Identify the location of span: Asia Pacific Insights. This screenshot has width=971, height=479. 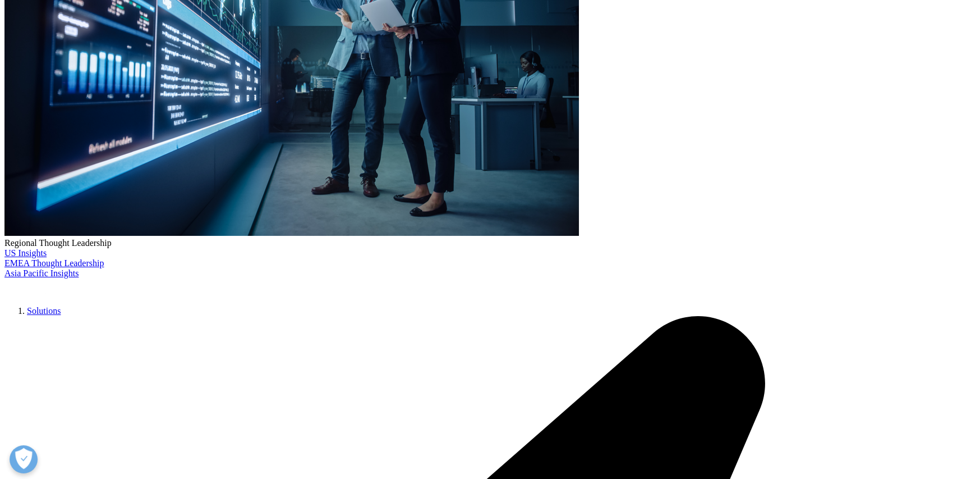
(42, 273).